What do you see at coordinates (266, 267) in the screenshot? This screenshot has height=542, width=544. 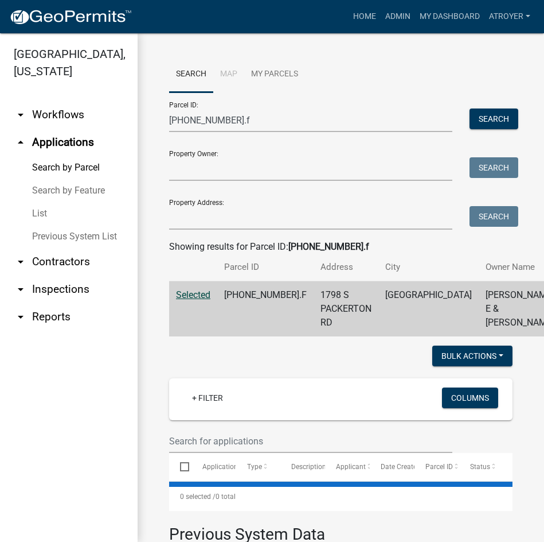 I see `th: Parcel ID` at bounding box center [266, 267].